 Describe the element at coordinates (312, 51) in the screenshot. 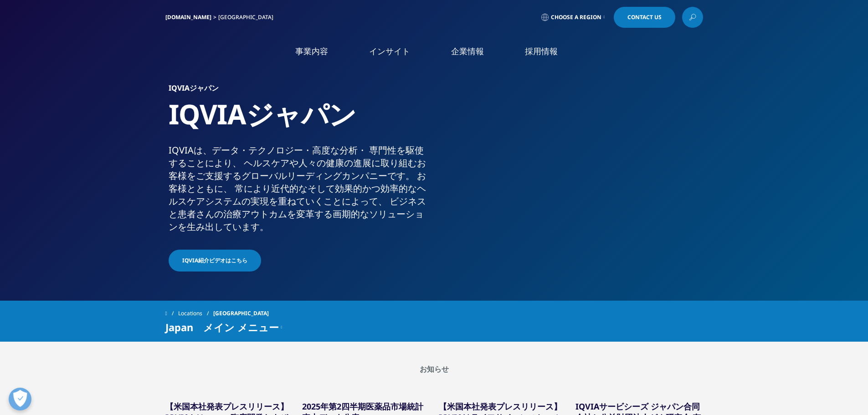

I see `a: 事業内容` at that location.